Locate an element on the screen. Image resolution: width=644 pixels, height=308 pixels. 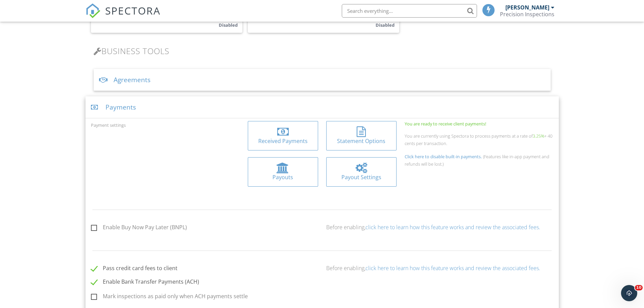
div: Agreements is located at coordinates (322, 80).